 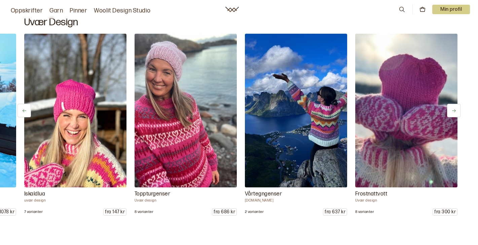 What do you see at coordinates (122, 11) in the screenshot?
I see `a: Woolit Design Studio` at bounding box center [122, 11].